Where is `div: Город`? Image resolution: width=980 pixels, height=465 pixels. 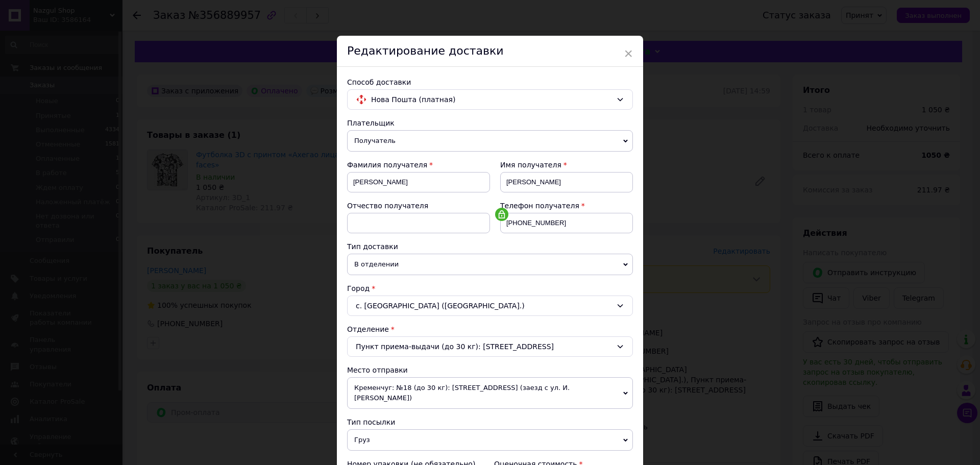
div: Город is located at coordinates (490, 288).